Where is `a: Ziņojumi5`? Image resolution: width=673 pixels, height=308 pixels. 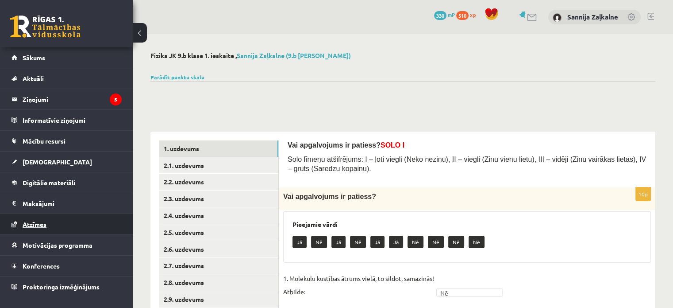 a: Ziņojumi5 is located at coordinates (66, 99).